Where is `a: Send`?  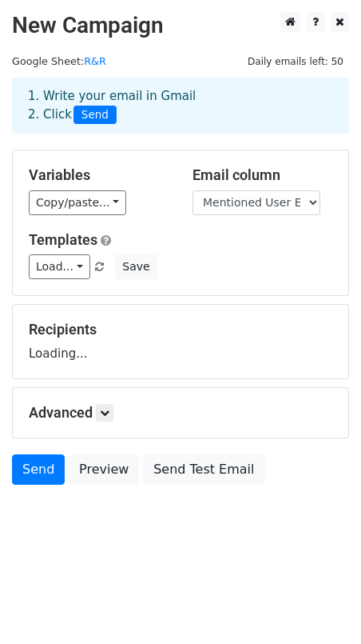
a: Send is located at coordinates (39, 469).